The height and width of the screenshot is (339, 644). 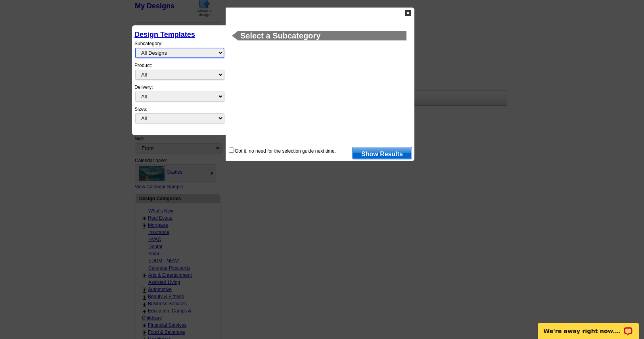 What do you see at coordinates (179, 73) in the screenshot?
I see `div: Product:` at bounding box center [179, 73].